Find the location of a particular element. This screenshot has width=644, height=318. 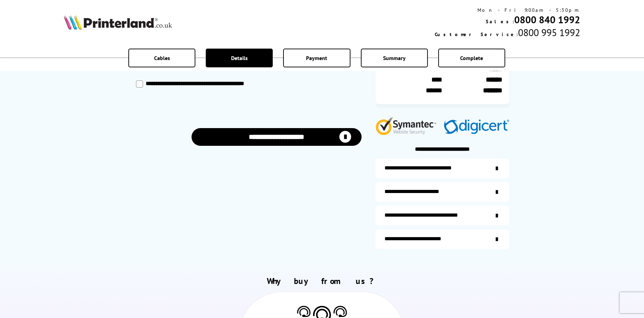

a: secure-website is located at coordinates (443, 239).